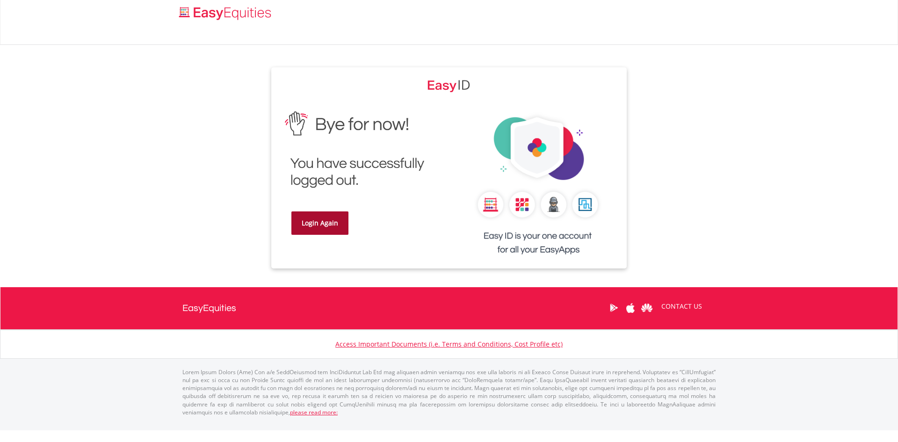 This screenshot has width=898, height=442. I want to click on a: please read more:, so click(314, 412).